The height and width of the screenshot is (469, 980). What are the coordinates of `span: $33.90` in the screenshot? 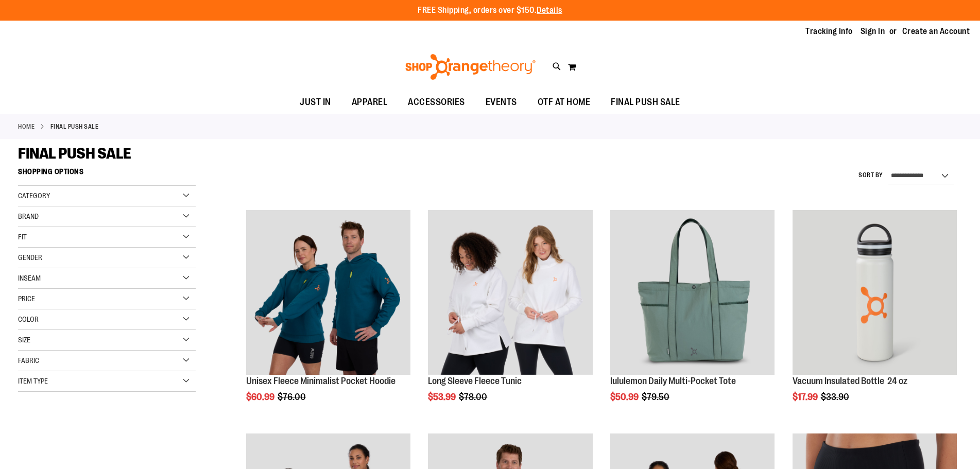 It's located at (836, 397).